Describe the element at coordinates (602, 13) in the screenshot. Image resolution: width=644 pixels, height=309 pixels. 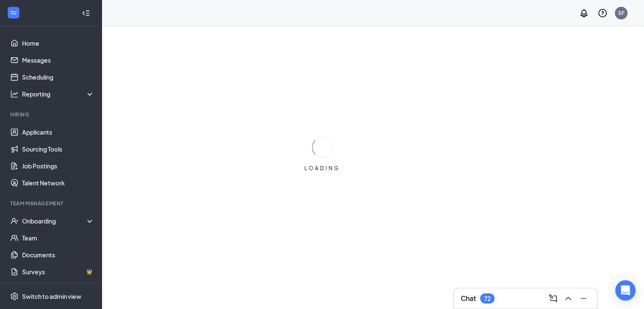
I see `svg: QuestionInfo` at that location.